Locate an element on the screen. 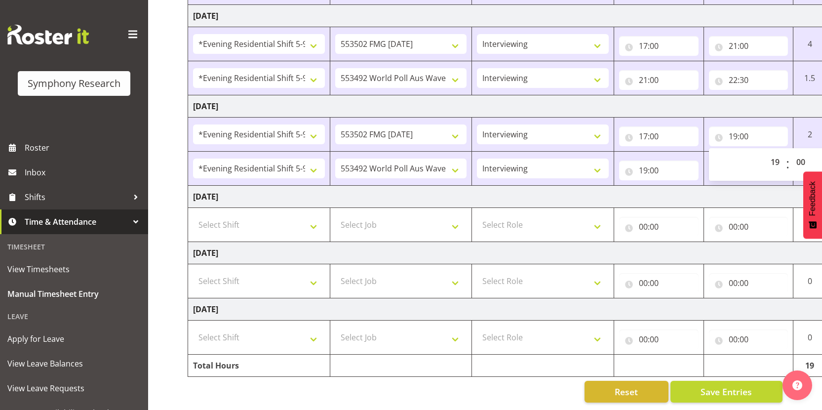 The width and height of the screenshot is (822, 410). div: Symphony Research is located at coordinates (74, 83).